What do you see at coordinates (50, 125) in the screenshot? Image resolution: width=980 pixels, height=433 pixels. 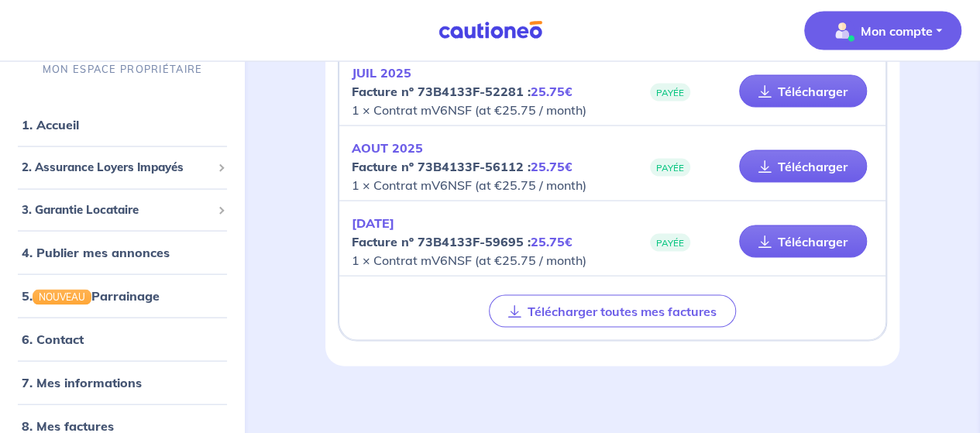 I see `a: 1. Accueil` at bounding box center [50, 125].